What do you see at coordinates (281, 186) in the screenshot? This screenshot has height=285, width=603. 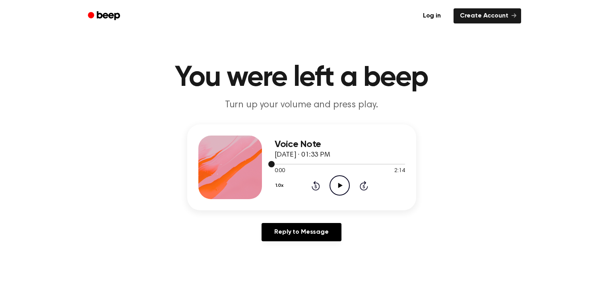 I see `button: 1.0x` at bounding box center [281, 186].